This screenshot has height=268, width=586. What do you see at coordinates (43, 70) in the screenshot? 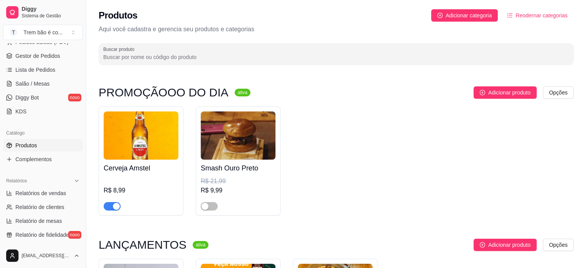
I see `a: Lista de Pedidos` at bounding box center [43, 70].